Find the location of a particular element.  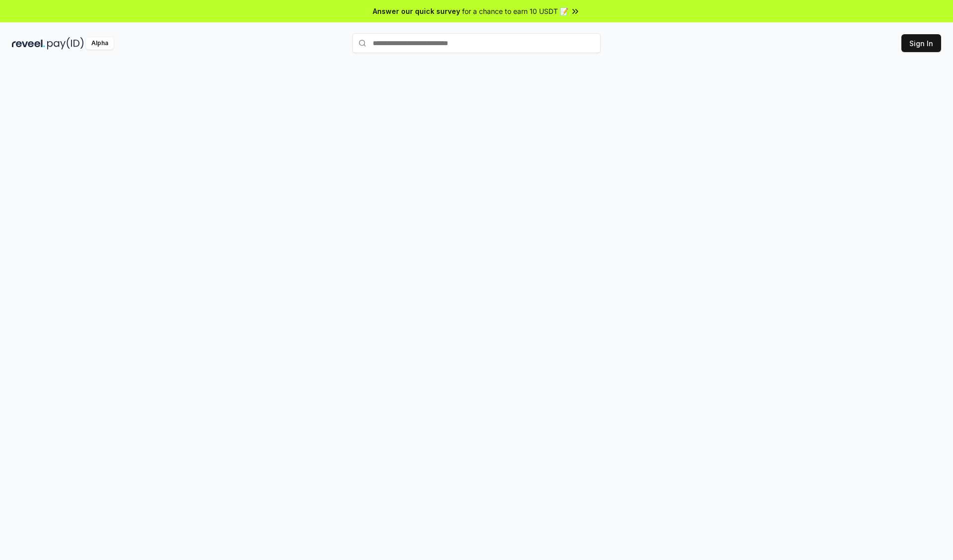

span: Answer our quick survey is located at coordinates (417, 11).